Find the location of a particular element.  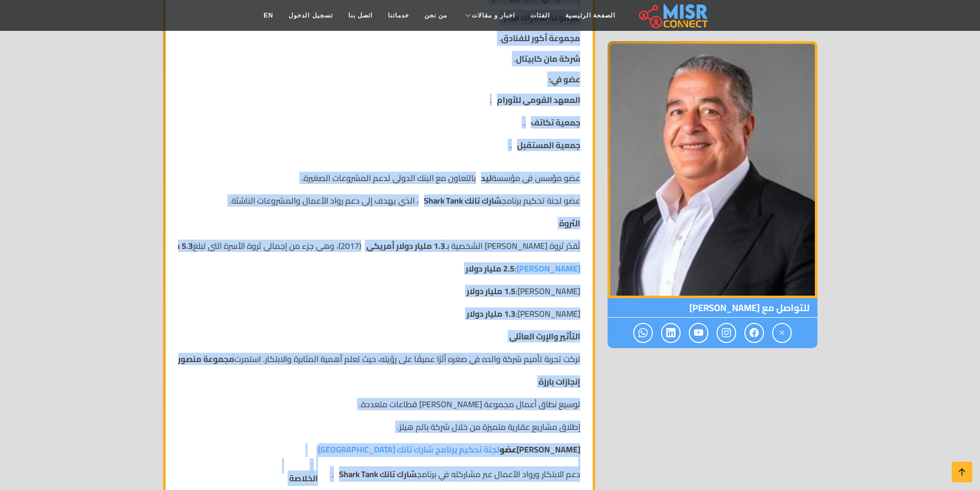

span: اخبار و مقالات is located at coordinates (493, 16).